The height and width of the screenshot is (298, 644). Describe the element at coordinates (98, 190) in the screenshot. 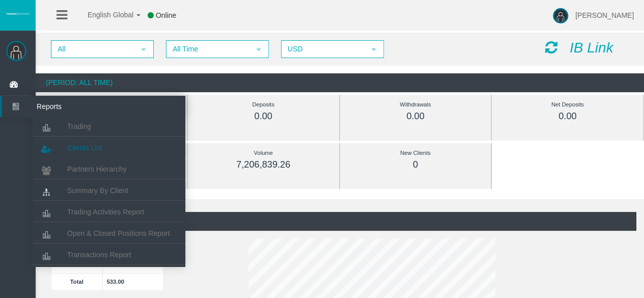

I see `span: Summary By Client` at that location.